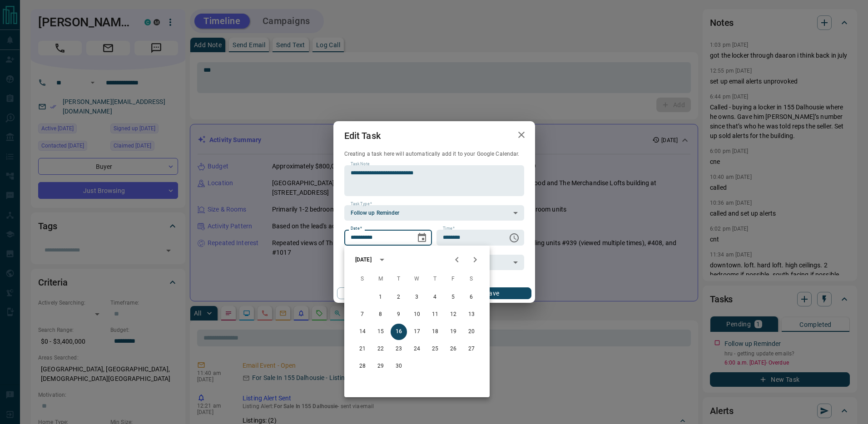 The image size is (868, 424). Describe the element at coordinates (381, 332) in the screenshot. I see `button: 15` at that location.